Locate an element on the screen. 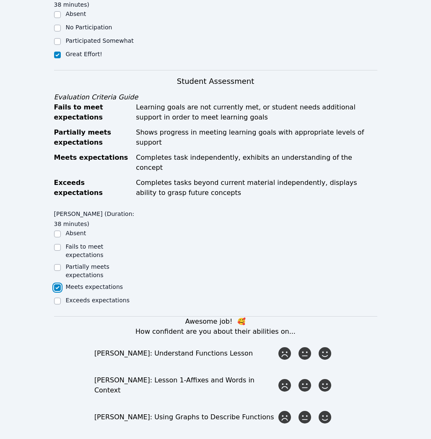 Image resolution: width=431 pixels, height=439 pixels. div: Shows progress in meeting learning goals with appropriate levels of support is located at coordinates (256, 138).